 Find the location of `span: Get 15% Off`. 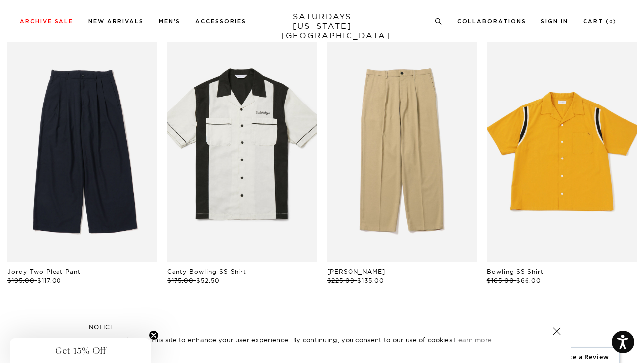

span: Get 15% Off is located at coordinates (80, 350).